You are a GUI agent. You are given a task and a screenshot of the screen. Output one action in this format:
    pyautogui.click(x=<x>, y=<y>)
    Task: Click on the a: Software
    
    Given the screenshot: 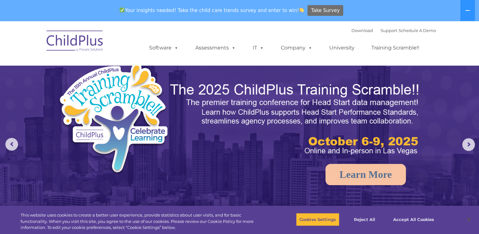 What is the action you would take?
    pyautogui.click(x=164, y=48)
    